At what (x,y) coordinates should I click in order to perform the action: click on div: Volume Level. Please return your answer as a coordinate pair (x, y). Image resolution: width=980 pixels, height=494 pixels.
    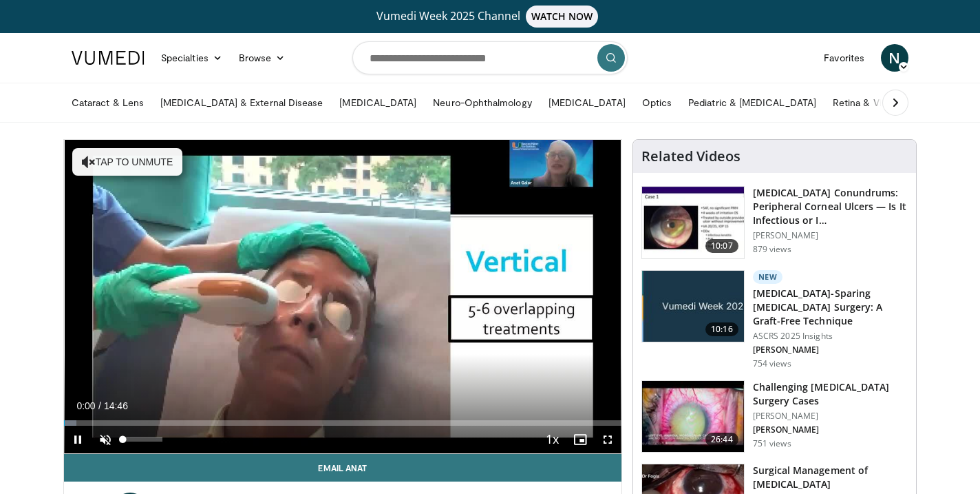
    Looking at the image, I should click on (142, 439).